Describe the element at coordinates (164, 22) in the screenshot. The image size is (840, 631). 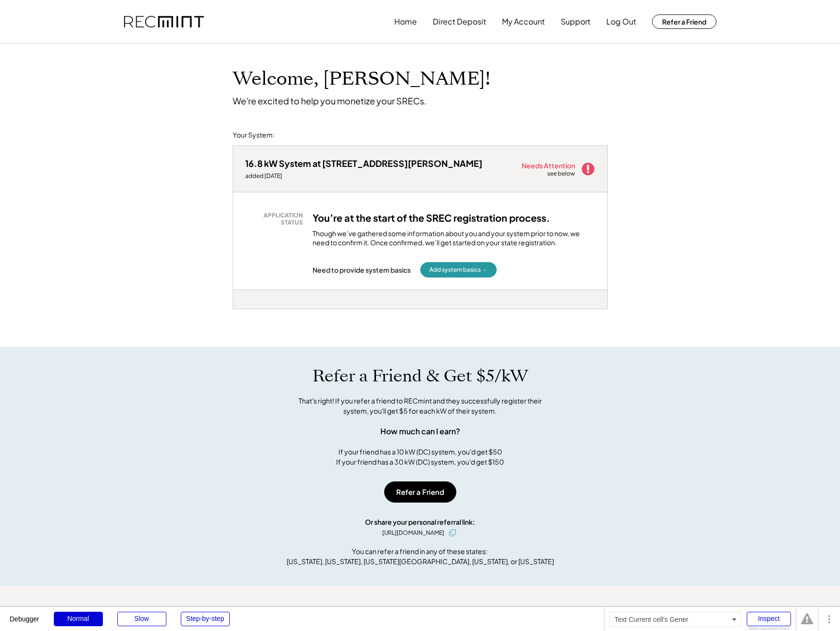
I see `img: recmint-logotype%403x.png` at that location.